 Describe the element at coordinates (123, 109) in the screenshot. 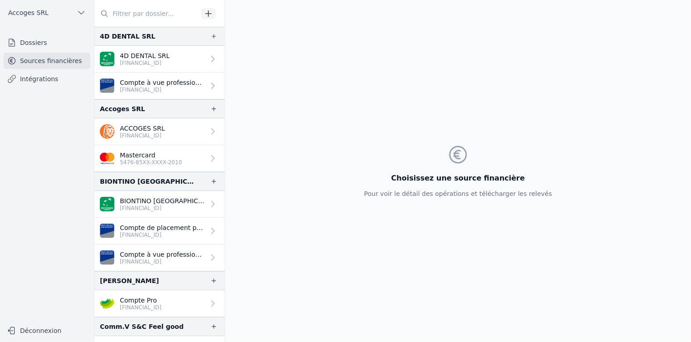

I see `div: Accoges SRL` at that location.